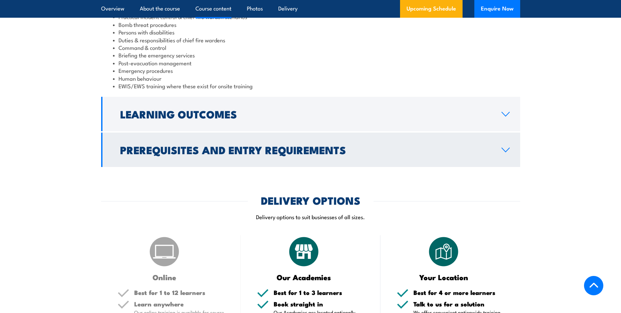 This screenshot has width=621, height=313. What do you see at coordinates (306, 149) in the screenshot?
I see `h2: Prerequisites and Entry Requirements` at bounding box center [306, 149].